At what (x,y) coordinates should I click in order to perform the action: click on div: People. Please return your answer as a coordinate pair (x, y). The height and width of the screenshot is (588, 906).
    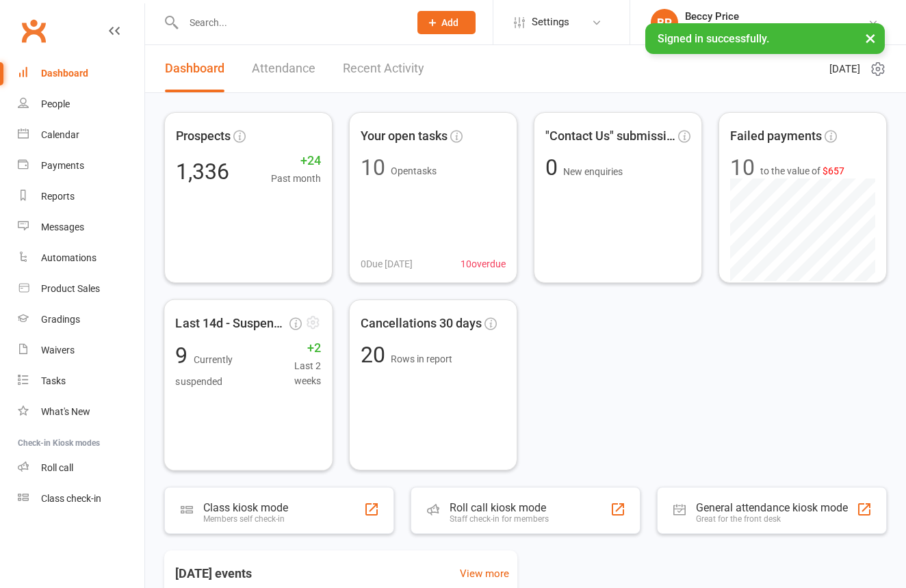
    Looking at the image, I should click on (56, 104).